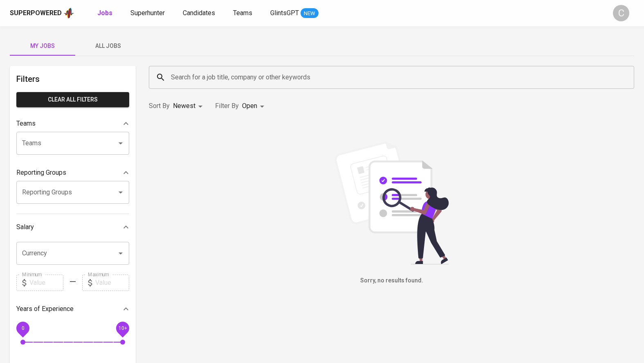 The height and width of the screenshot is (363, 644). Describe the element at coordinates (45, 309) in the screenshot. I see `p: Years of Experience` at that location.